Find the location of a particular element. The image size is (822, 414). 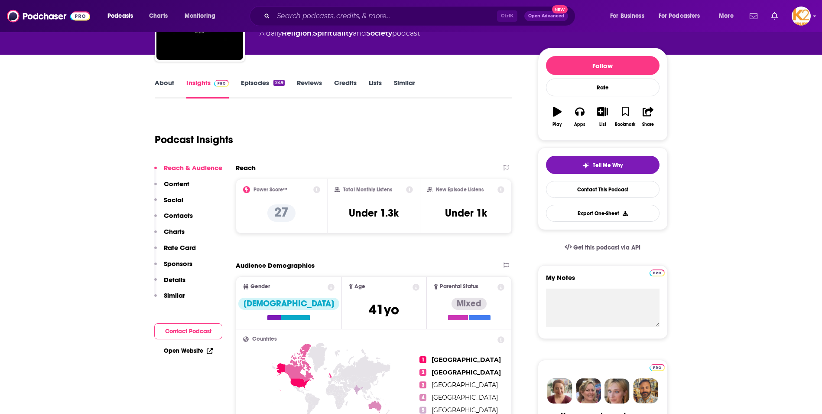

label: My Notes is located at coordinates (603, 280).